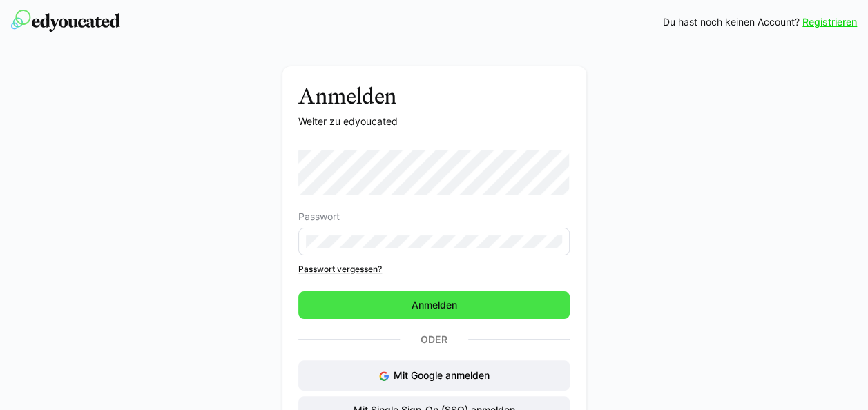  I want to click on button: Anmelden, so click(434, 305).